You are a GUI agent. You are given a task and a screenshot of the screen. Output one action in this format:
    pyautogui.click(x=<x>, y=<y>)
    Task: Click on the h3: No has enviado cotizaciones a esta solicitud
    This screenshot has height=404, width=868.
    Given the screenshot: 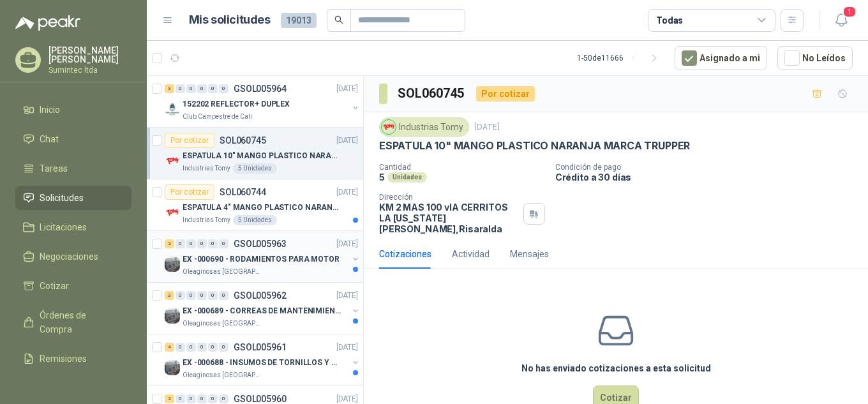 What is the action you would take?
    pyautogui.click(x=616, y=368)
    